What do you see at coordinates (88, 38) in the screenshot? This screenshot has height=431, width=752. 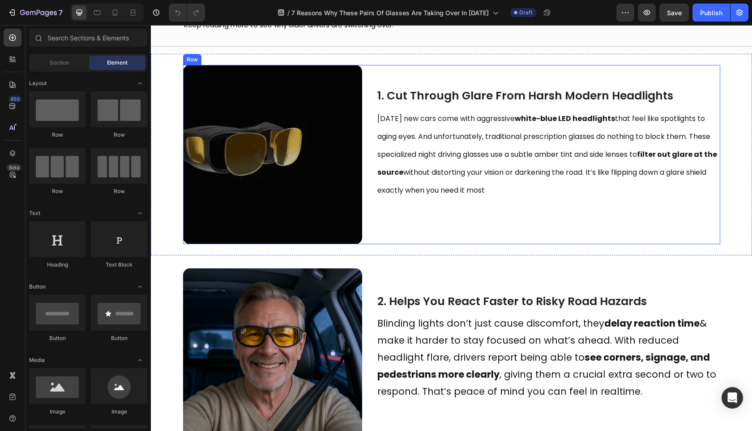 I see `input: Search Sections & Elements` at bounding box center [88, 38].